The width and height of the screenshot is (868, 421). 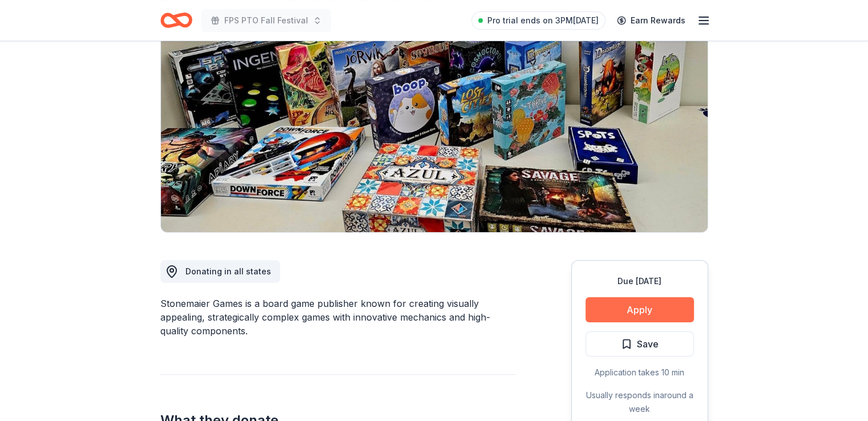 What do you see at coordinates (266, 21) in the screenshot?
I see `span: FPS PTO Fall Festival` at bounding box center [266, 21].